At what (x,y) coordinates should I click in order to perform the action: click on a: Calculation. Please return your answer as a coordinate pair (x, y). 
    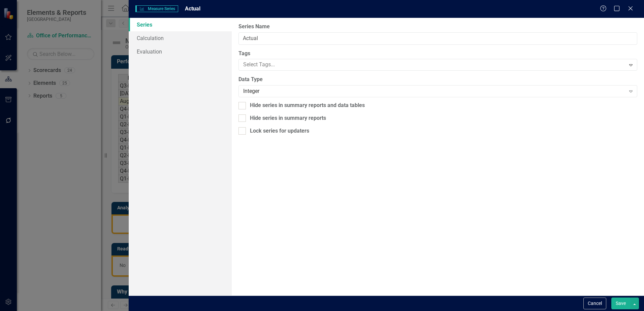
    Looking at the image, I should click on (180, 38).